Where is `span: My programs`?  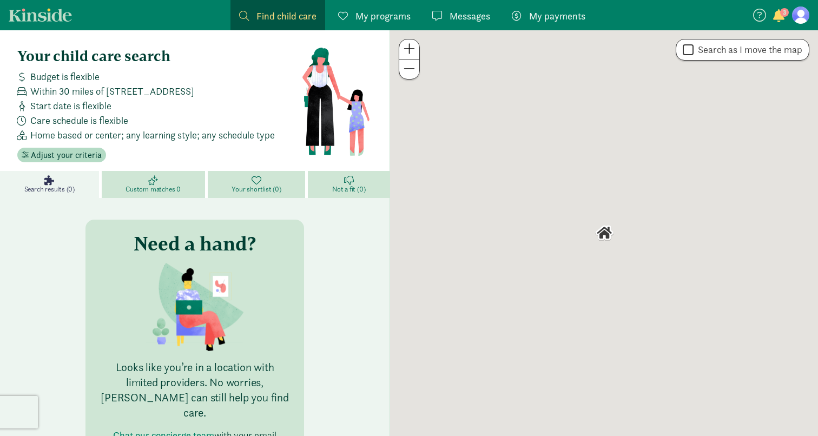 span: My programs is located at coordinates (383, 16).